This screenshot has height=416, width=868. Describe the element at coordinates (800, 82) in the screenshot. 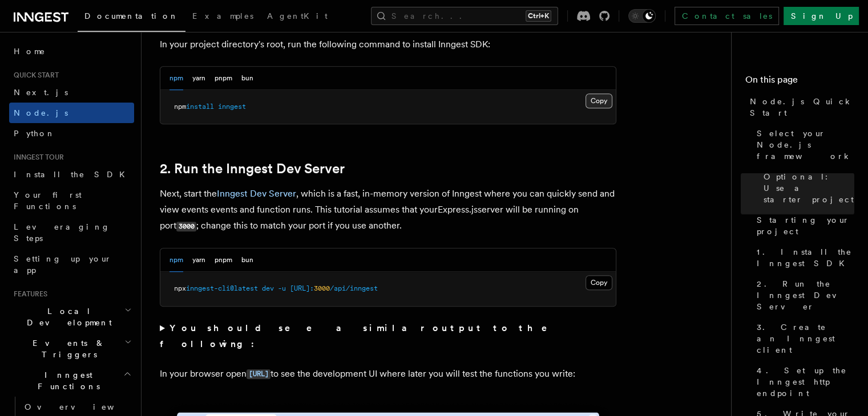

I see `h4: On this page` at that location.